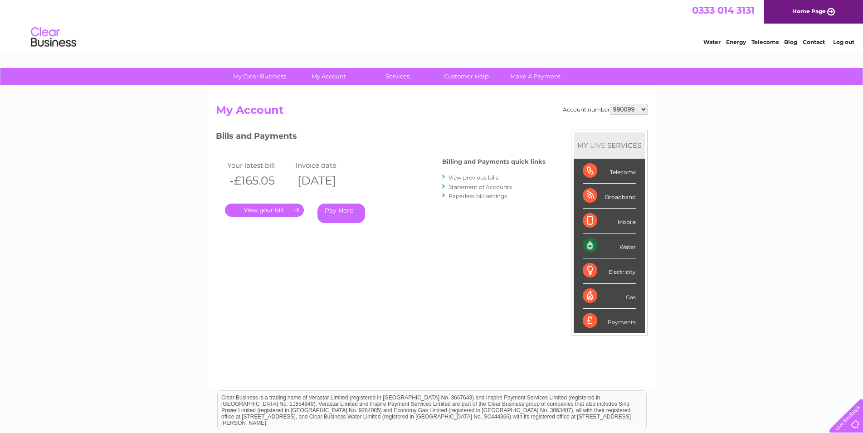 The height and width of the screenshot is (433, 863). What do you see at coordinates (259, 165) in the screenshot?
I see `td: Your latest bill` at bounding box center [259, 165].